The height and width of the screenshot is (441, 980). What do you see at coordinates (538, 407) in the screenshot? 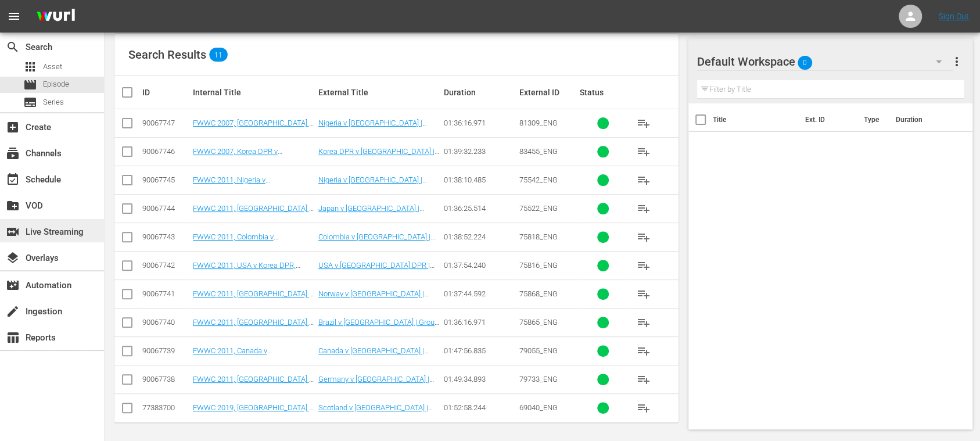
I see `span: 69040_ENG` at bounding box center [538, 407].